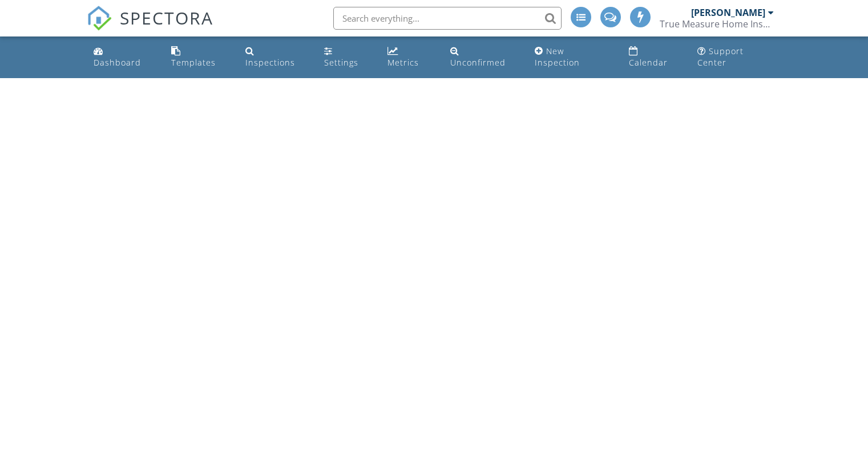 The width and height of the screenshot is (868, 451). What do you see at coordinates (341, 62) in the screenshot?
I see `div: Settings` at bounding box center [341, 62].